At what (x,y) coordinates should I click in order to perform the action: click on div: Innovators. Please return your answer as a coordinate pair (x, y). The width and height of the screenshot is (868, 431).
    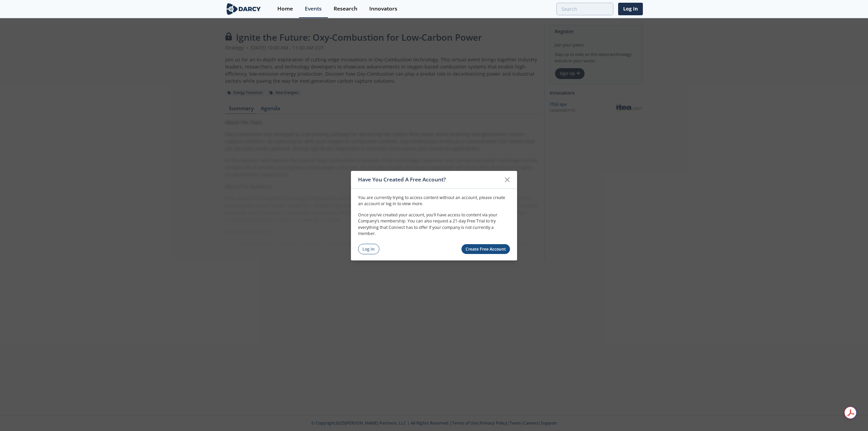
    Looking at the image, I should click on (383, 9).